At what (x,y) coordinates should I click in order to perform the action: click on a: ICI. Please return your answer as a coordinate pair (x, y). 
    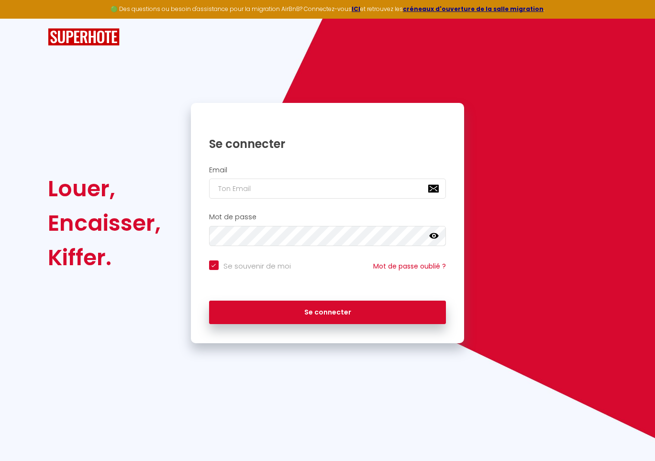
    Looking at the image, I should click on (356, 9).